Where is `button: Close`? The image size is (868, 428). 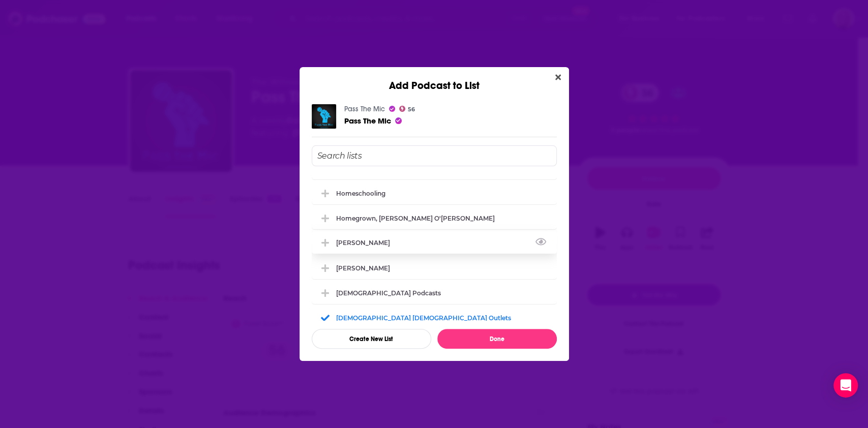
button: Close is located at coordinates (558, 77).